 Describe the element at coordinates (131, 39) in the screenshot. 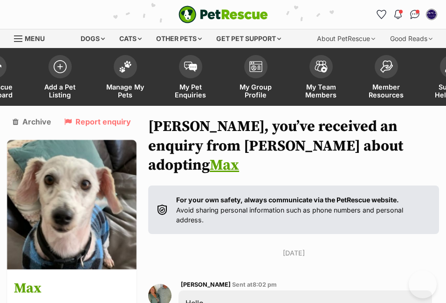

I see `div: Cats` at that location.